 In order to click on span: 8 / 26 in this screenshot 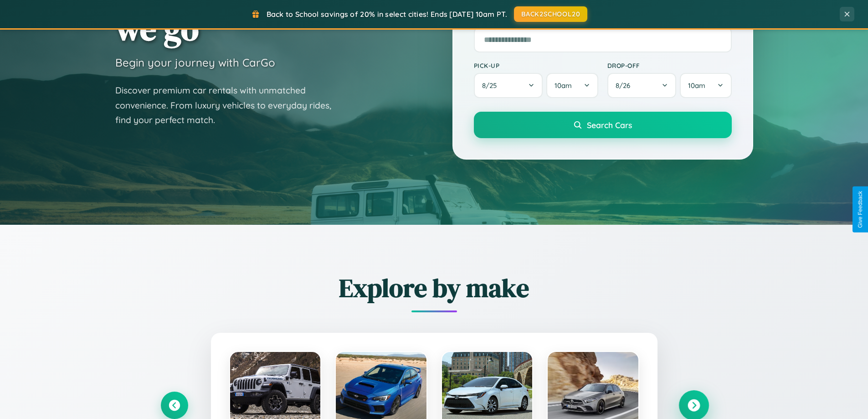, I will do `click(625, 85)`.